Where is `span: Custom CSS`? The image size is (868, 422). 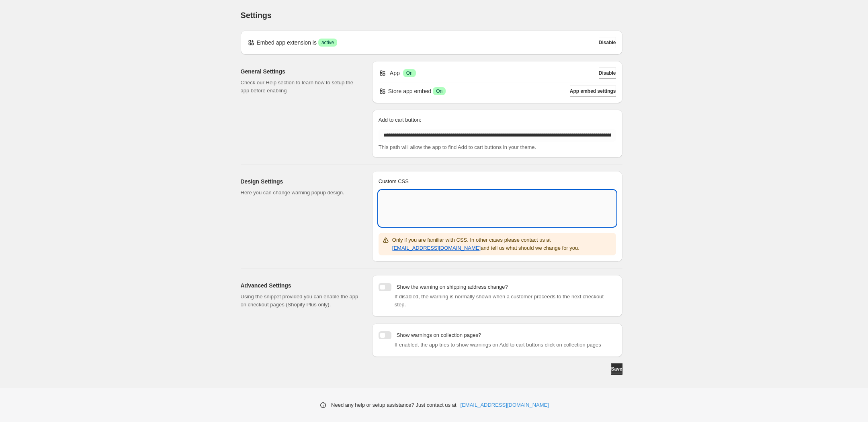 span: Custom CSS is located at coordinates (394, 181).